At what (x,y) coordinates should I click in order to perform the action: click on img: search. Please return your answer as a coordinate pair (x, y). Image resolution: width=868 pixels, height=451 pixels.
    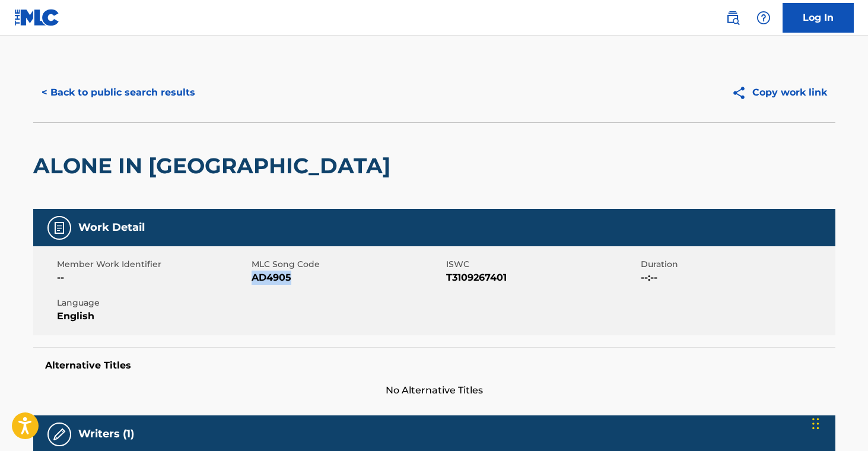
    Looking at the image, I should click on (733, 18).